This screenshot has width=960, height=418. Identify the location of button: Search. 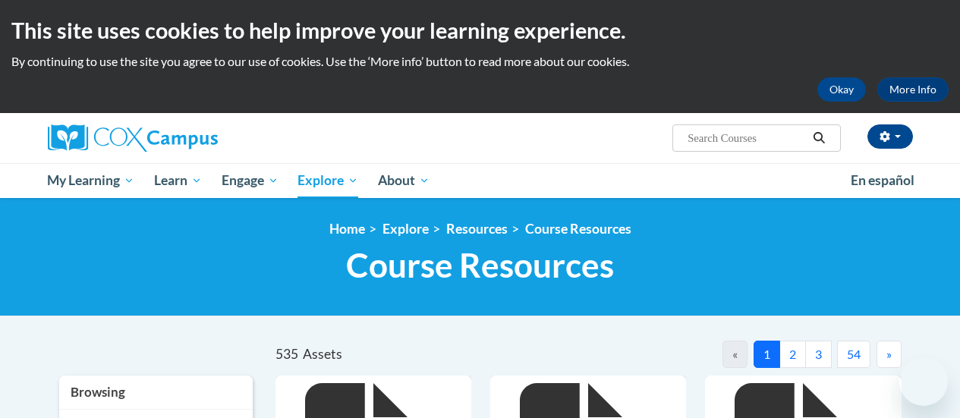
(819, 138).